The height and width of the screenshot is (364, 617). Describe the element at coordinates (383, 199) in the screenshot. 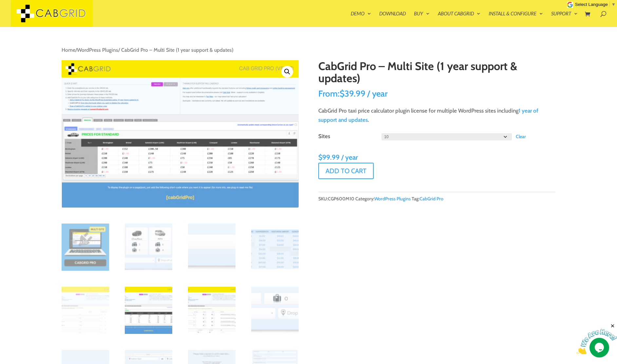

I see `span: Category:` at that location.